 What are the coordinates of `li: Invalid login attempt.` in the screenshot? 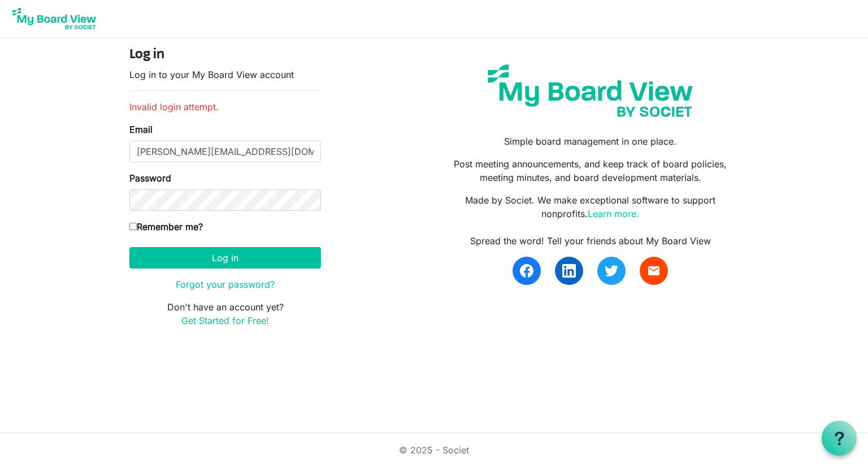 It's located at (225, 107).